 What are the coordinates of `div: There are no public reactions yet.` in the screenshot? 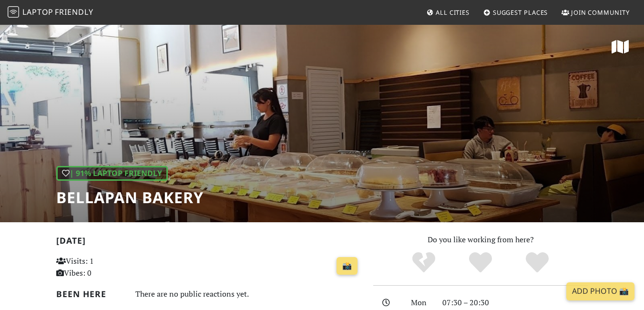 It's located at (249, 294).